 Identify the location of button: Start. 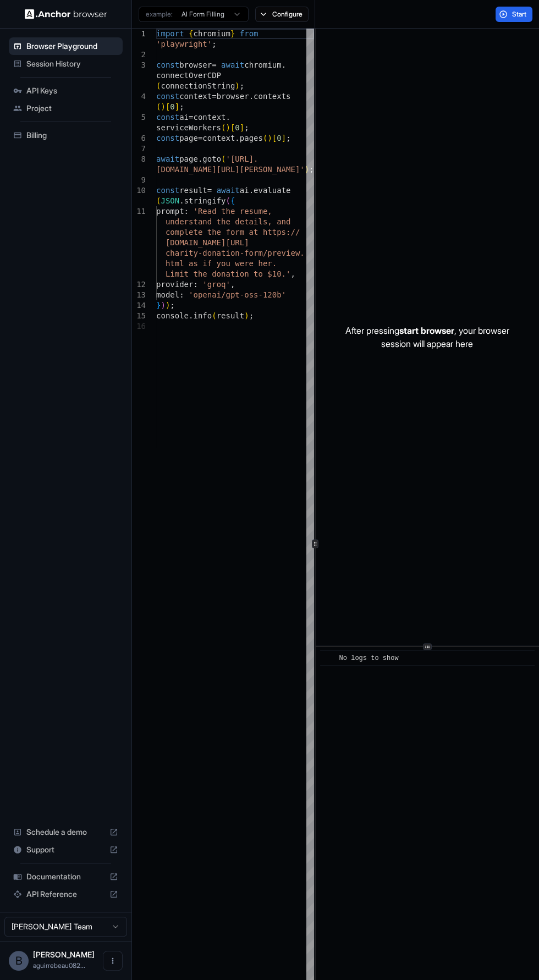
(513, 14).